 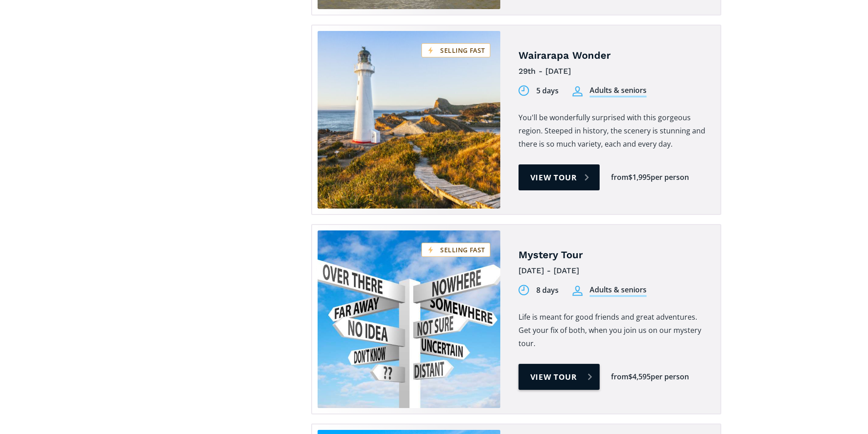 What do you see at coordinates (538, 91) in the screenshot?
I see `div: 5` at bounding box center [538, 91].